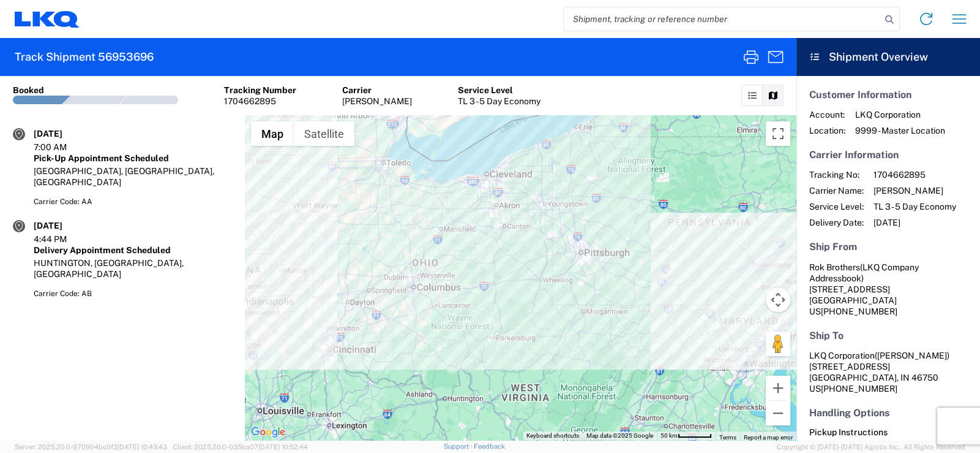  Describe the element at coordinates (836, 190) in the screenshot. I see `span: Carrier Name:` at that location.